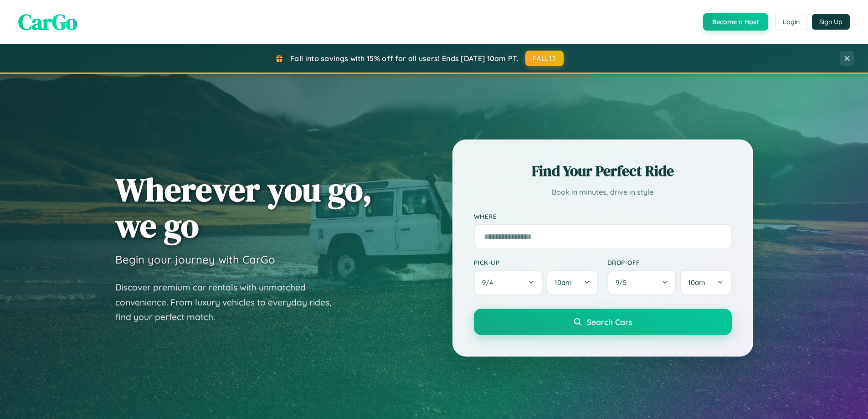 This screenshot has width=868, height=419. I want to click on span: CarGo, so click(48, 22).